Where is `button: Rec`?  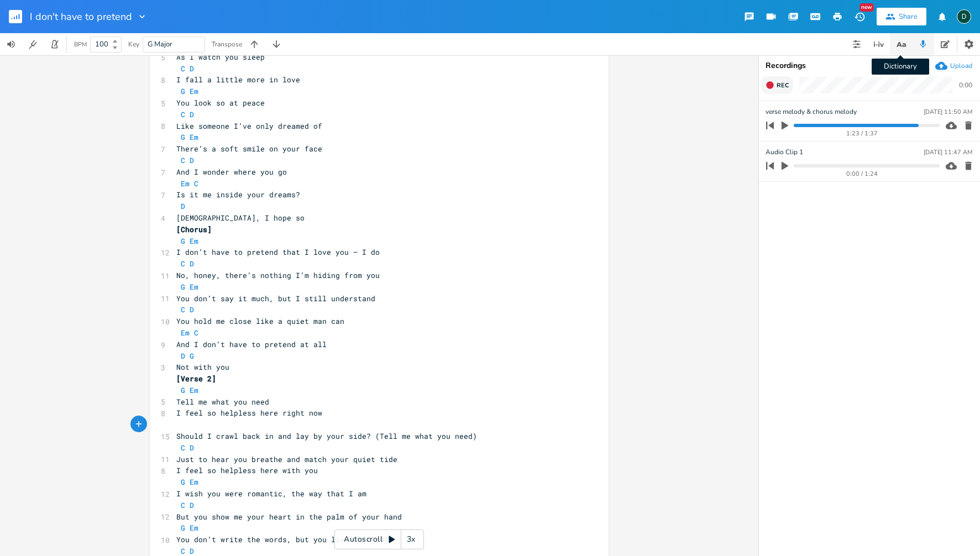 button: Rec is located at coordinates (777, 85).